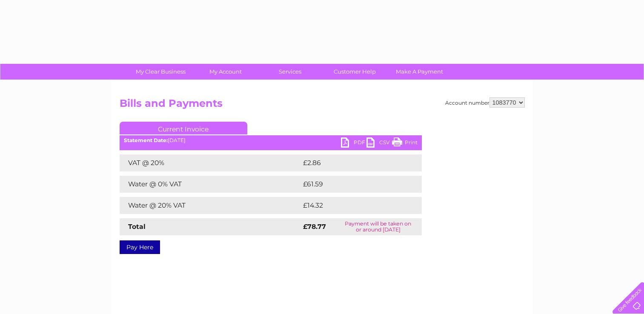  I want to click on a: CSV, so click(380, 144).